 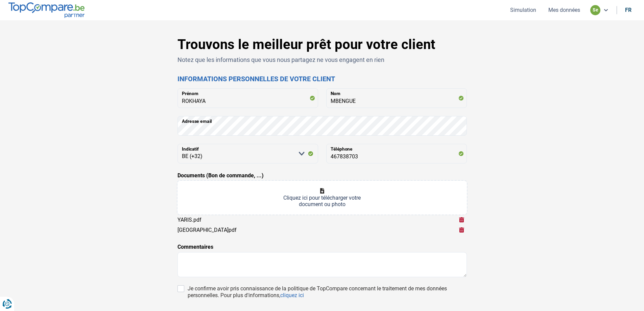 What do you see at coordinates (248, 154) in the screenshot?
I see `select: Indicatif` at bounding box center [248, 154].